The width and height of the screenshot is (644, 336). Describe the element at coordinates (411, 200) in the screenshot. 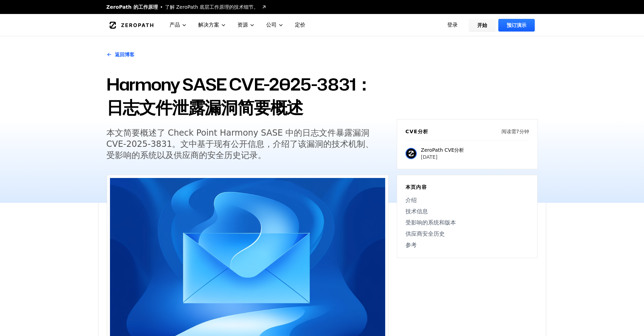

I see `font: 介绍` at that location.